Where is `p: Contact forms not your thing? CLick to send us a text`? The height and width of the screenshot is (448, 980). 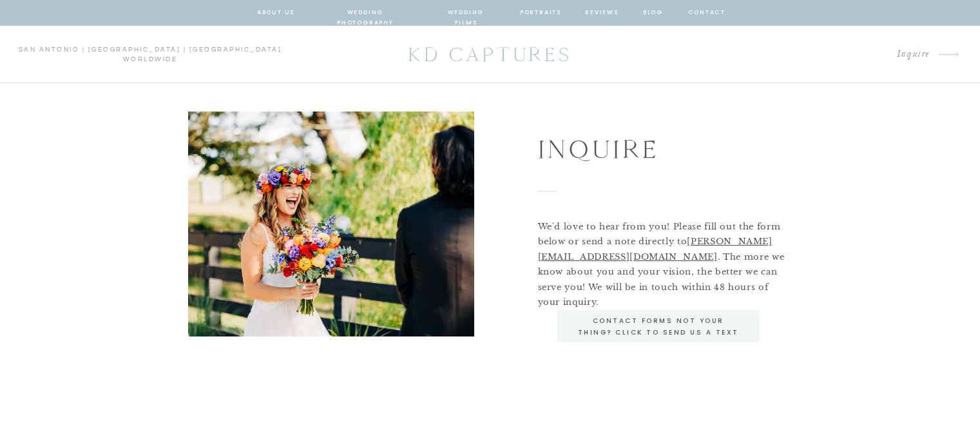 p: Contact forms not your thing? CLick to send us a text is located at coordinates (659, 326).